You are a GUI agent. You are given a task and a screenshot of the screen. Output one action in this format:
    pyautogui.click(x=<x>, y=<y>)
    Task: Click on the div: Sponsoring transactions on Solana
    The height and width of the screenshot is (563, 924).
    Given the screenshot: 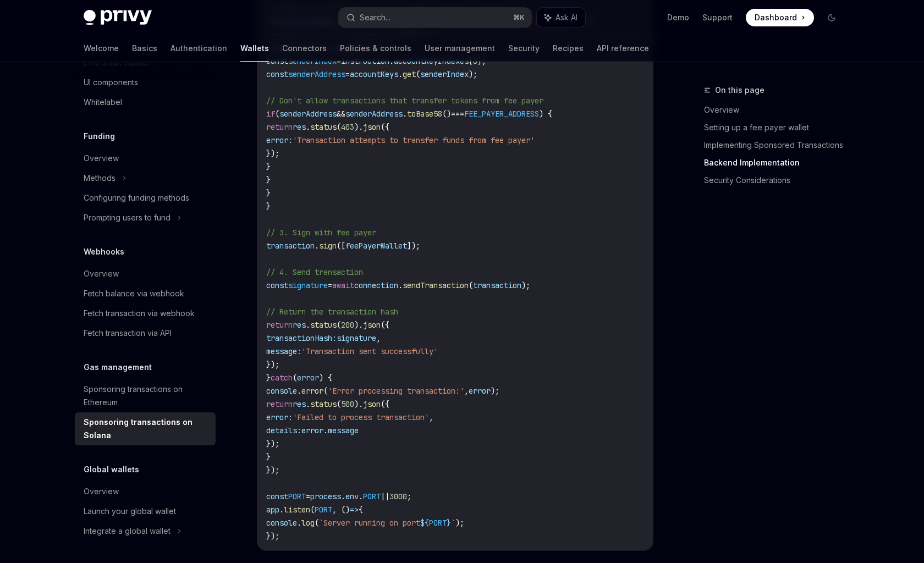 What is the action you would take?
    pyautogui.click(x=146, y=429)
    